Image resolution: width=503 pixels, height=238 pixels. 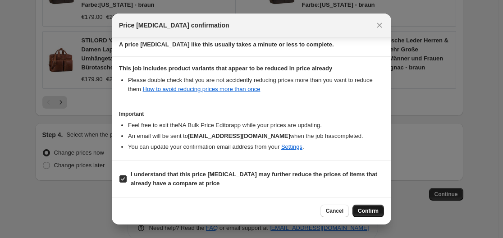 What do you see at coordinates (256, 125) in the screenshot?
I see `li: Feel free to exit the NA Bulk Price Editor app while your prices are updating.` at bounding box center [256, 125].